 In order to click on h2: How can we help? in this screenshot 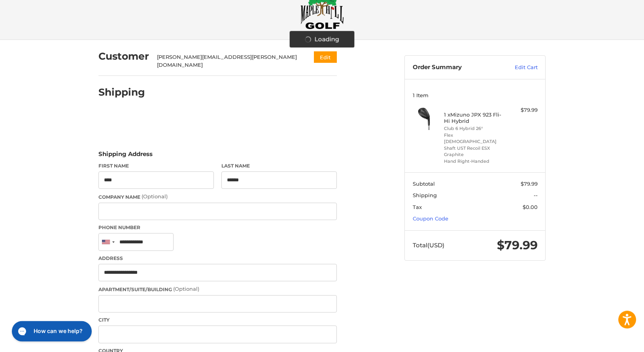, I will do `click(50, 13)`.